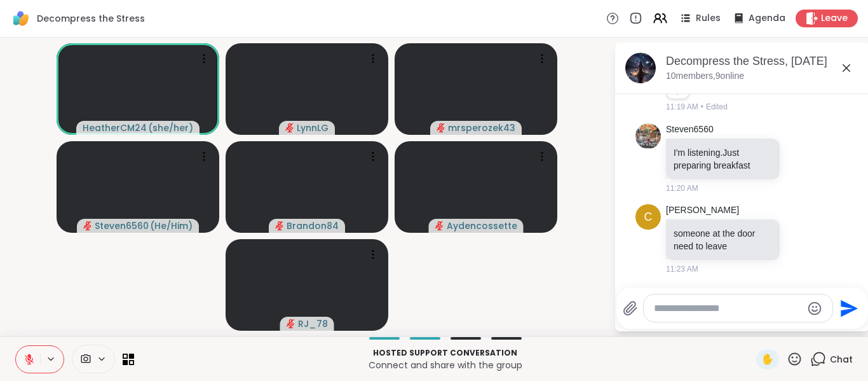  Describe the element at coordinates (682, 269) in the screenshot. I see `span: 11:23 AM` at that location.